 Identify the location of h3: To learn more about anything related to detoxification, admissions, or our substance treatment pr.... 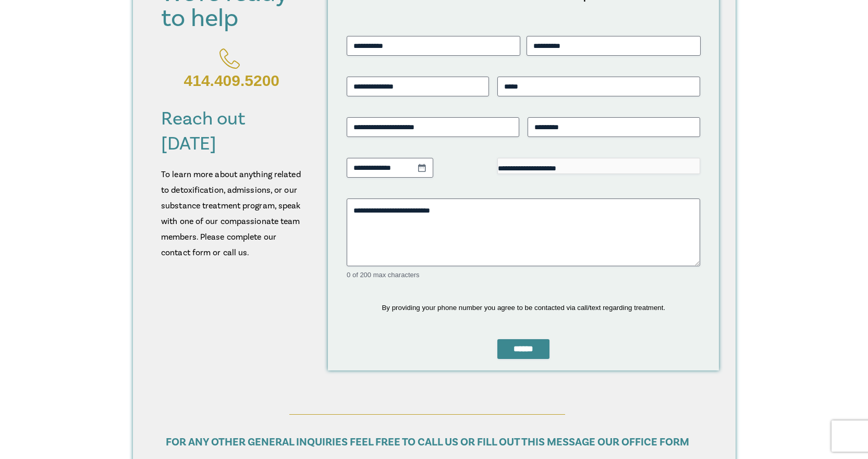
(231, 214).